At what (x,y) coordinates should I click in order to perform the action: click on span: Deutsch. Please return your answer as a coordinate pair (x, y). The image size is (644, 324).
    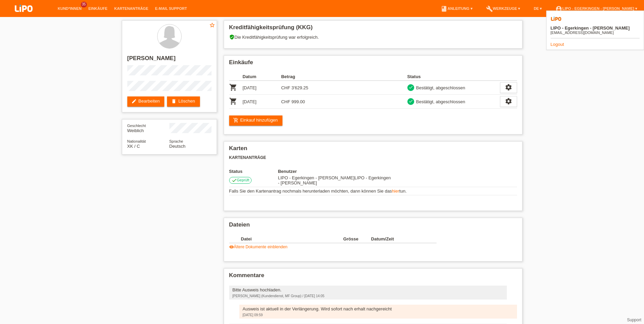
    Looking at the image, I should click on (177, 146).